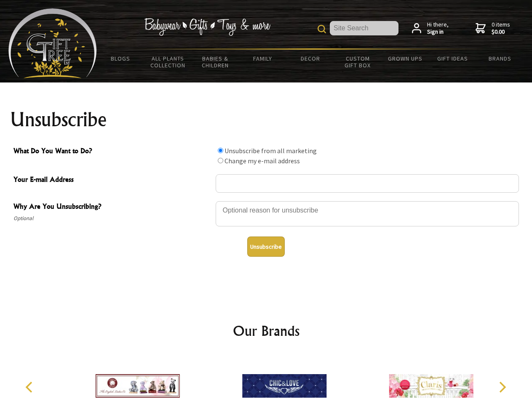 The image size is (532, 404). Describe the element at coordinates (405, 59) in the screenshot. I see `a: Grown Ups` at that location.